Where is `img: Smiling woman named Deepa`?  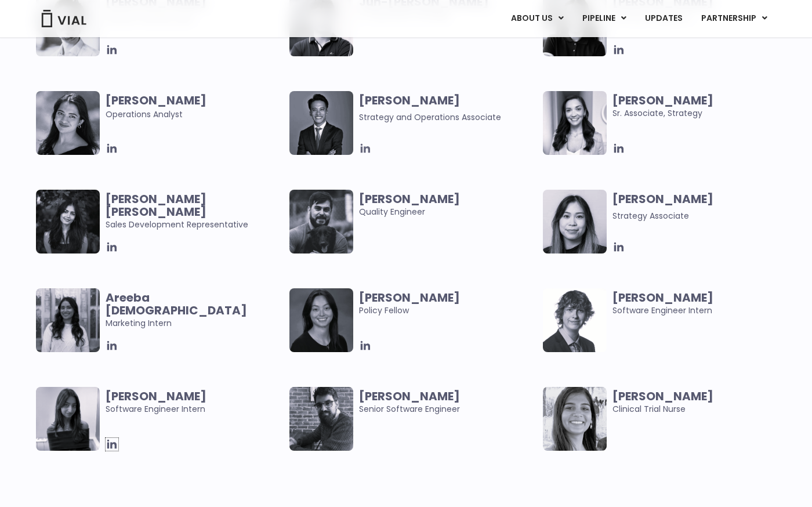 img: Smiling woman named Deepa is located at coordinates (575, 419).